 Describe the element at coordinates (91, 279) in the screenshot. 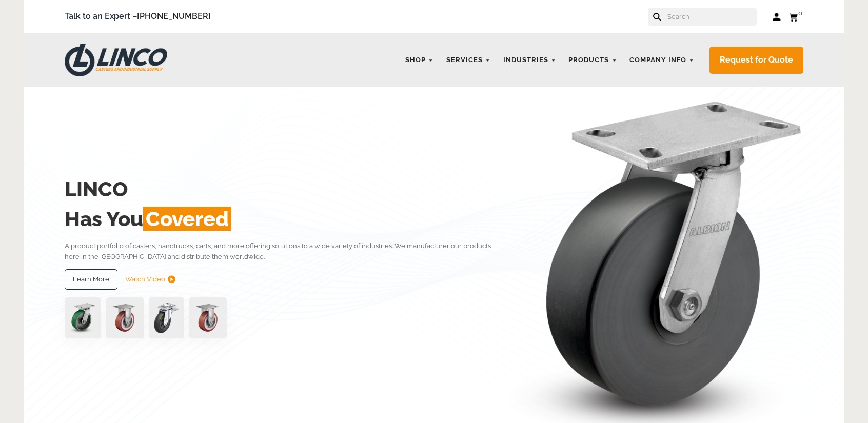

I see `a: Learn More` at that location.